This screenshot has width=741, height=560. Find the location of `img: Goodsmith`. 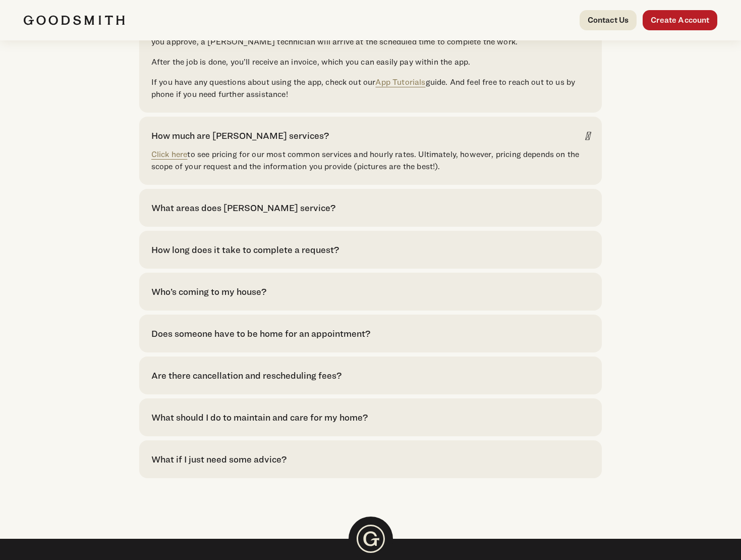

img: Goodsmith is located at coordinates (74, 20).